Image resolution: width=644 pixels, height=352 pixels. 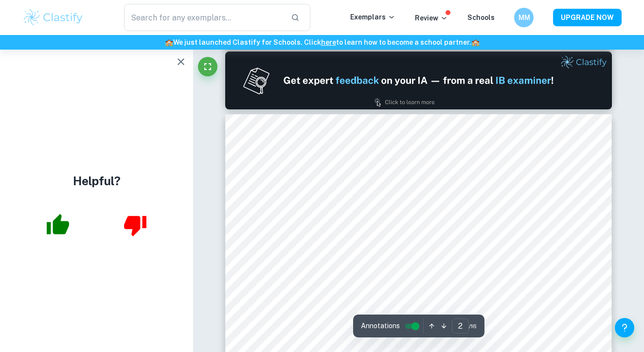 I want to click on h6: We just launched Clastify for Schools. Click to learn how to become a school partner., so click(x=322, y=42).